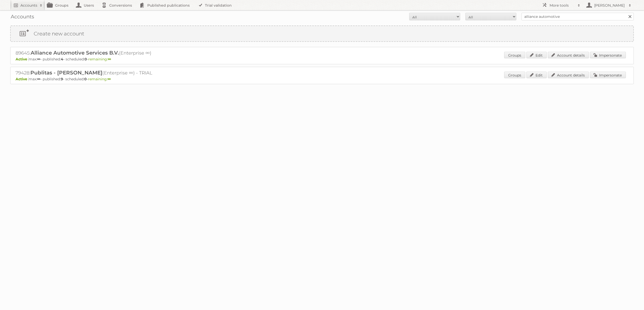  Describe the element at coordinates (105, 73) in the screenshot. I see `h2: 79428: (Enterprise ∞) - TRIAL` at that location.